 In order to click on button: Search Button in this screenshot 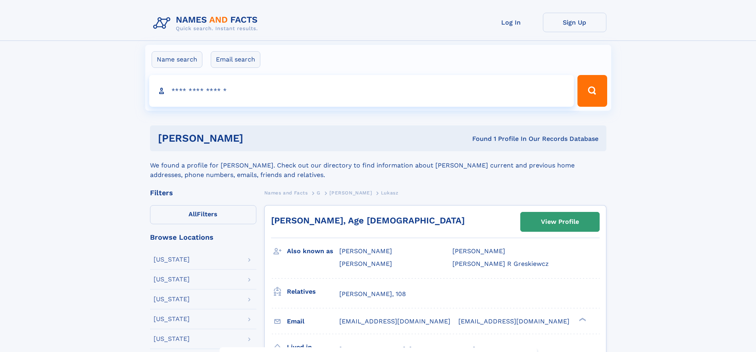, I will do `click(592, 91)`.